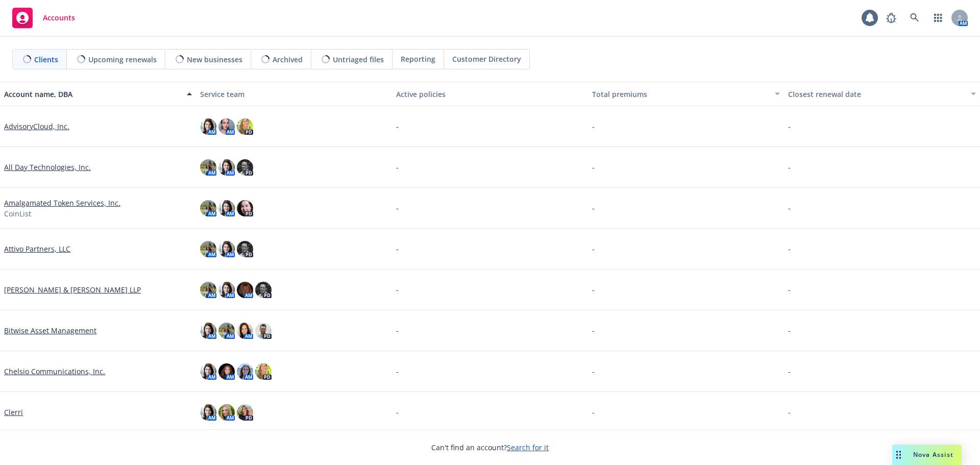  What do you see at coordinates (214, 59) in the screenshot?
I see `span: New businesses` at bounding box center [214, 59].